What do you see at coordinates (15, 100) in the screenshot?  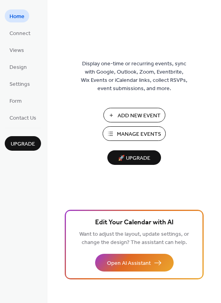 I see `a: Form` at bounding box center [15, 100].